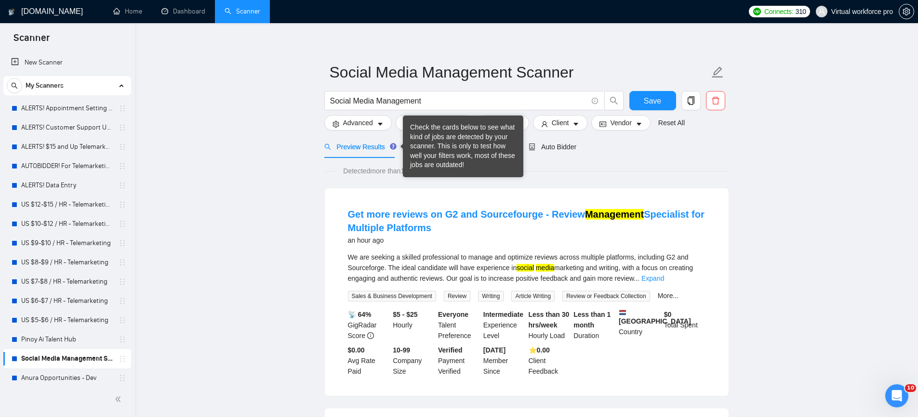 Image resolution: width=918 pixels, height=417 pixels. I want to click on button: copy, so click(691, 101).